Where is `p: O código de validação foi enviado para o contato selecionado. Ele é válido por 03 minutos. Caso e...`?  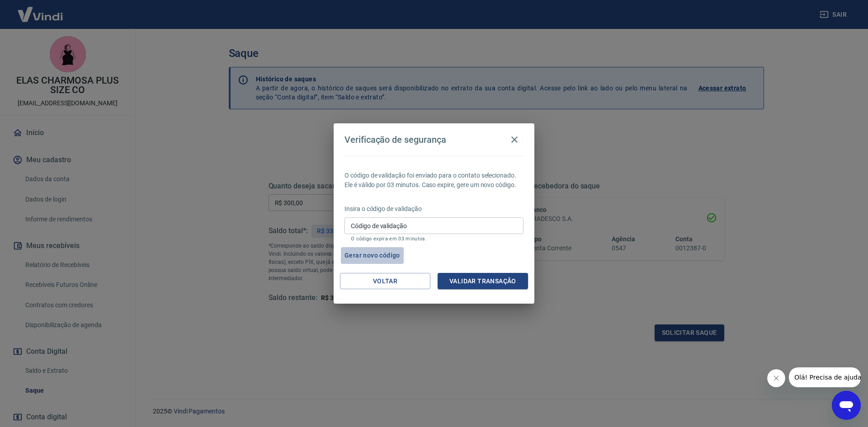 p: O código de validação foi enviado para o contato selecionado. Ele é válido por 03 minutos. Caso e... is located at coordinates (434, 181).